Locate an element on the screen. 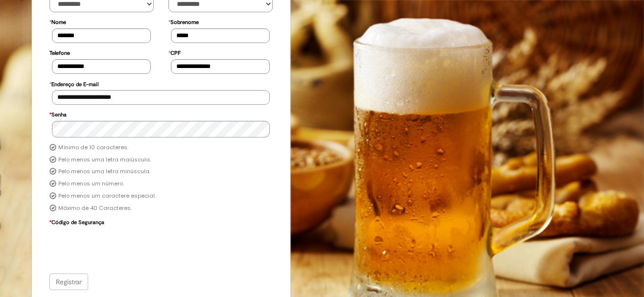 This screenshot has height=297, width=644. label: Pelo menos uma letra minúscula. is located at coordinates (104, 172).